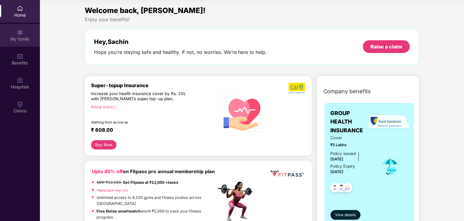  Describe the element at coordinates (347, 91) in the screenshot. I see `span: Company benefits` at that location.